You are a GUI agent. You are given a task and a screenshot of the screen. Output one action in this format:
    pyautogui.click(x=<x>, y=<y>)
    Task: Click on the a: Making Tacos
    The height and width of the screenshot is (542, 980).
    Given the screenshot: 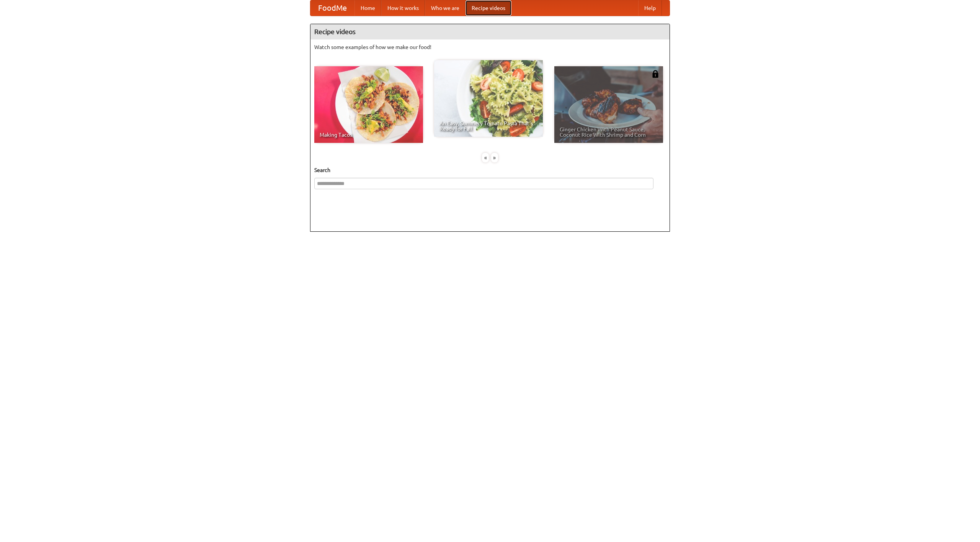 What is the action you would take?
    pyautogui.click(x=369, y=104)
    